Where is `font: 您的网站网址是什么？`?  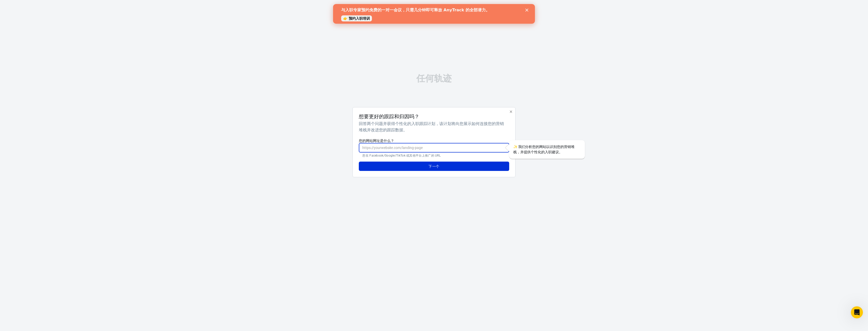 font: 您的网站网址是什么？ is located at coordinates (377, 140).